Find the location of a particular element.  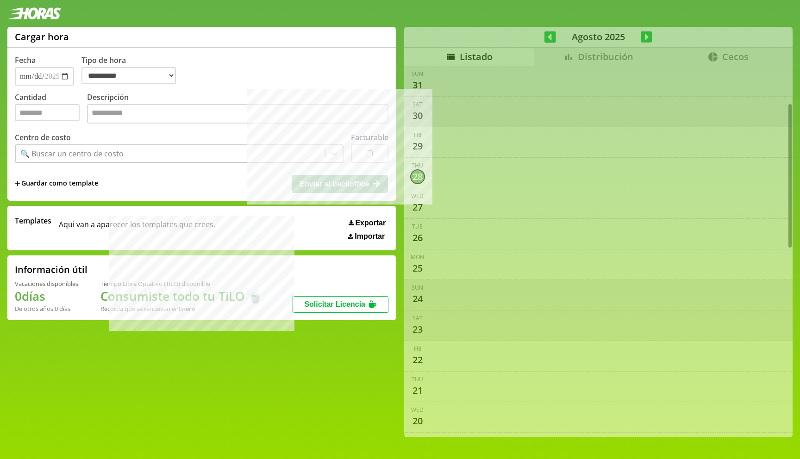

div: Vacaciones disponibles is located at coordinates (46, 284).